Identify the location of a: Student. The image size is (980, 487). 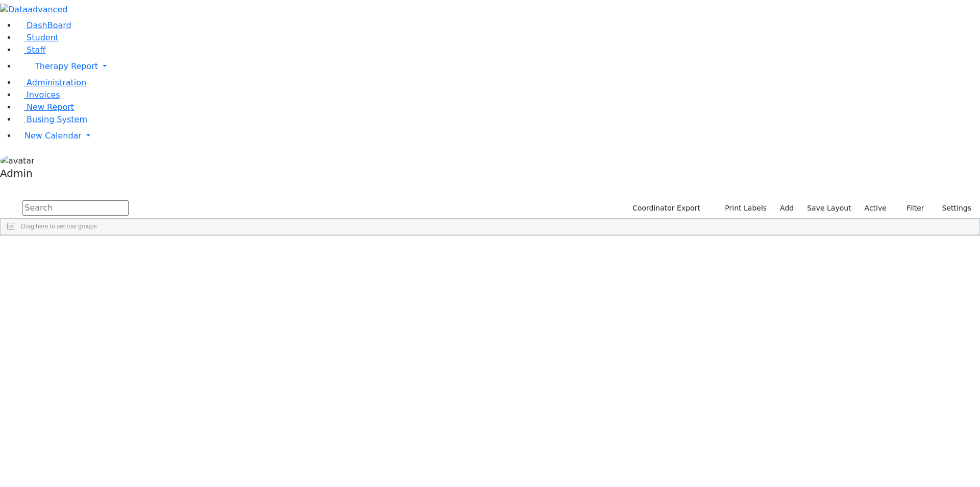
(37, 37).